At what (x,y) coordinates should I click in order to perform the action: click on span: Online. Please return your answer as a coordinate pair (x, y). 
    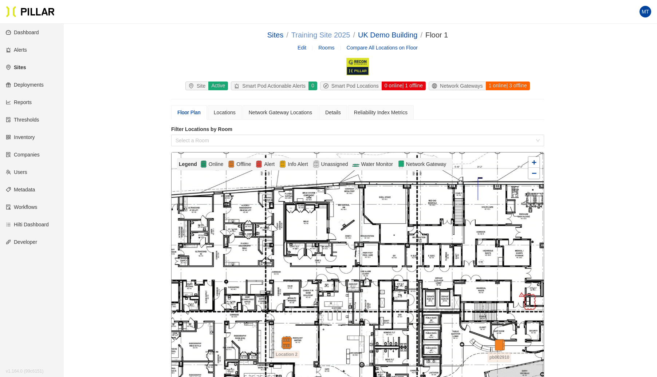
    Looking at the image, I should click on (216, 164).